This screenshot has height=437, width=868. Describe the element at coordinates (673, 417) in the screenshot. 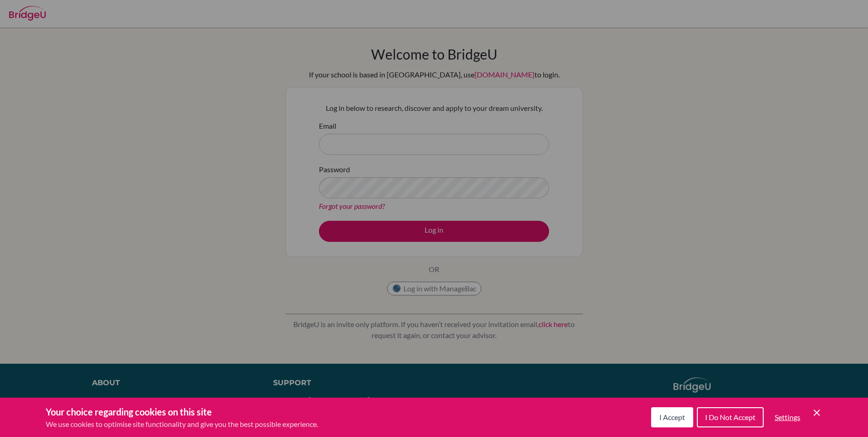

I see `button: I Accept` at that location.